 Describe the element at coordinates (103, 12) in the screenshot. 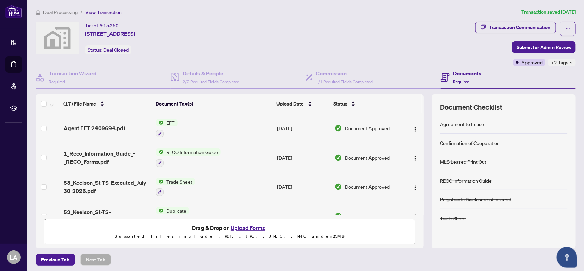

I see `span: View Transaction` at that location.